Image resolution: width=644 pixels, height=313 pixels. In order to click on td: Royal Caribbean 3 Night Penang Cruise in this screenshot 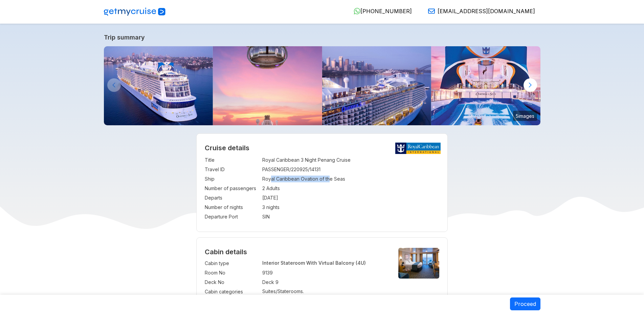, I will do `click(350, 160)`.